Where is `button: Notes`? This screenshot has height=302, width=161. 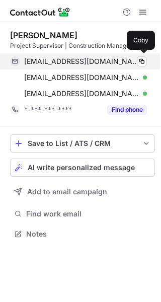
button: Notes is located at coordinates (83, 234).